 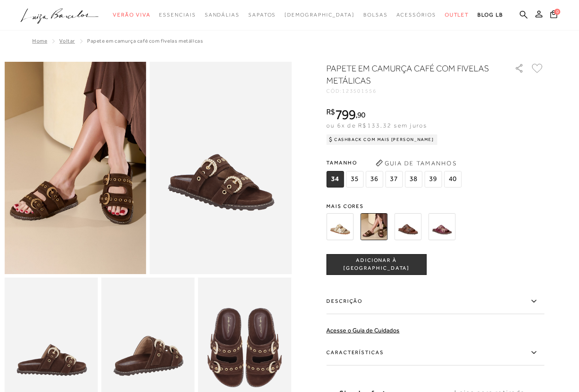 I want to click on span: 40, so click(x=453, y=179).